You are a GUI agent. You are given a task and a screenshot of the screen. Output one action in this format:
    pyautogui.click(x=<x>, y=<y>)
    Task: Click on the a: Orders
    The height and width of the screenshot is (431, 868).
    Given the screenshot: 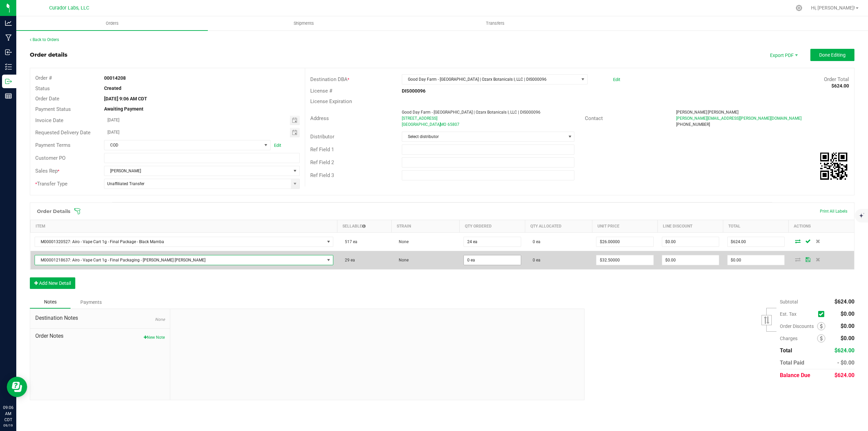 What is the action you would take?
    pyautogui.click(x=112, y=24)
    